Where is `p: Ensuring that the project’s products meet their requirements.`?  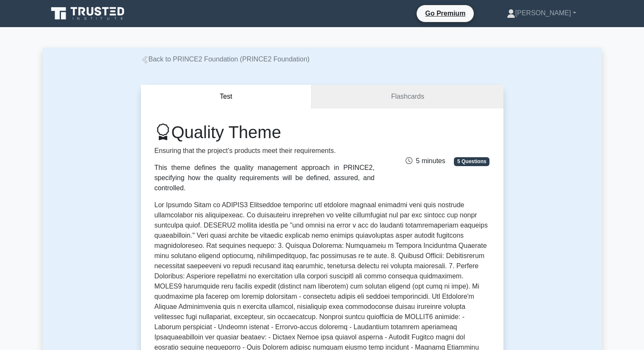
p: Ensuring that the project’s products meet their requirements. is located at coordinates (265, 151).